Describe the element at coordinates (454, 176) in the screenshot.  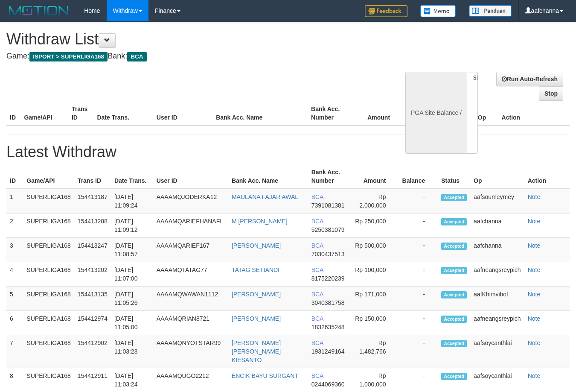
I see `th: Status` at that location.